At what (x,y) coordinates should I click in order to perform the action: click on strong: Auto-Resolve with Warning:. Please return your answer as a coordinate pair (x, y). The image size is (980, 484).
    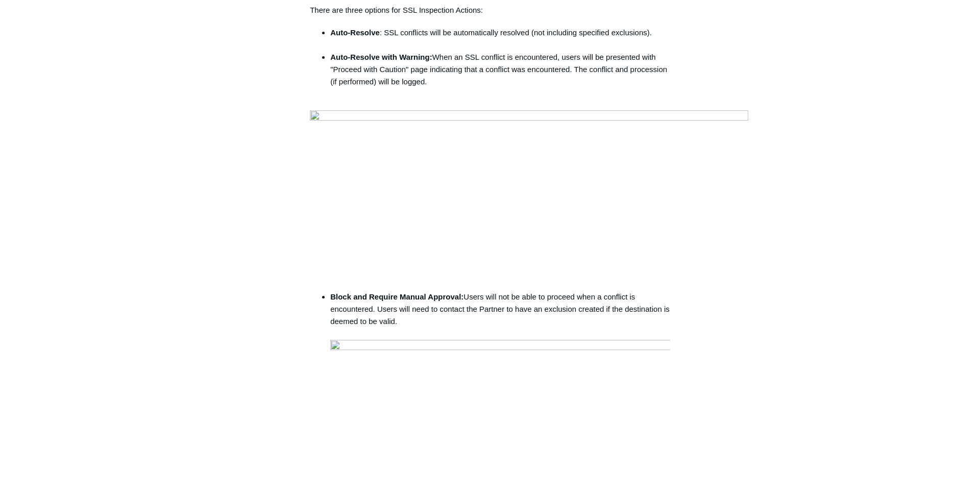
    Looking at the image, I should click on (381, 57).